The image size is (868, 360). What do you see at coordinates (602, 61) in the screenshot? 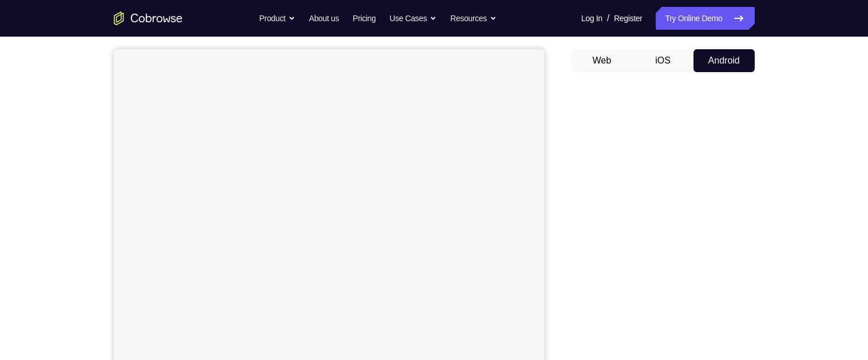
I see `button: Web` at bounding box center [602, 61].